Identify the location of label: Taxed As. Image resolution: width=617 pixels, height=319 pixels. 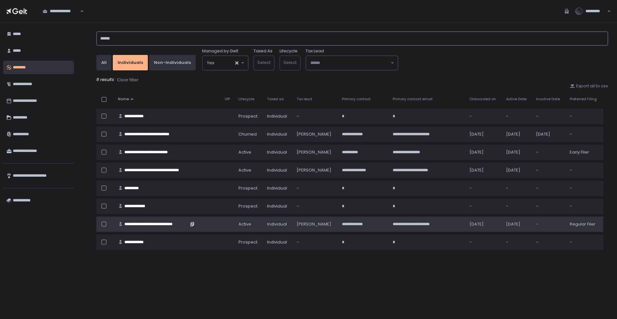
(263, 51).